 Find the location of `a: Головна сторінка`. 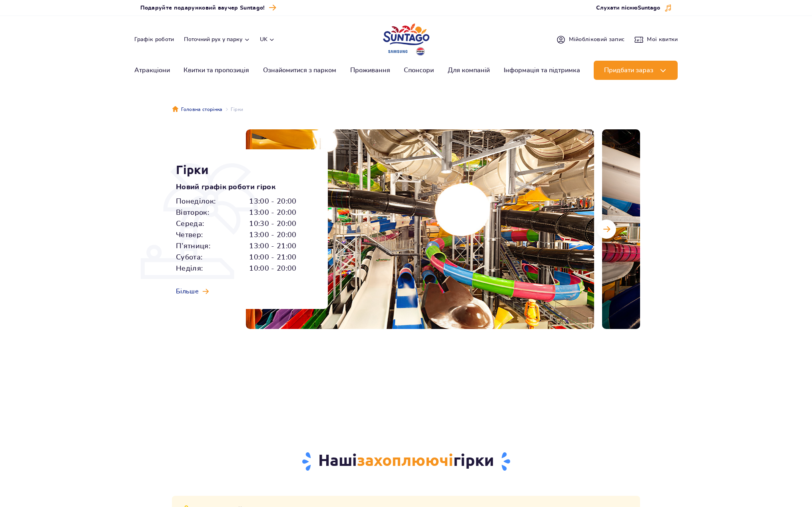

a: Головна сторінка is located at coordinates (197, 109).